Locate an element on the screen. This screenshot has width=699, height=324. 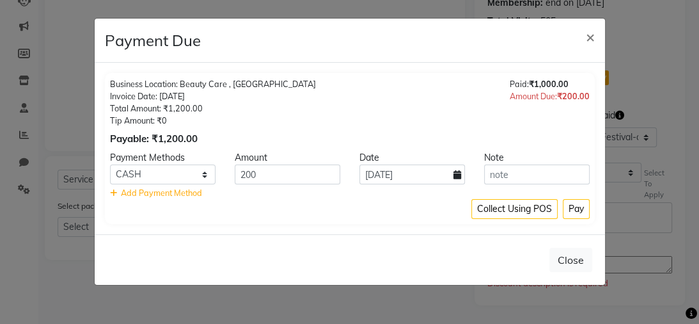
input: Amount is located at coordinates (287, 174).